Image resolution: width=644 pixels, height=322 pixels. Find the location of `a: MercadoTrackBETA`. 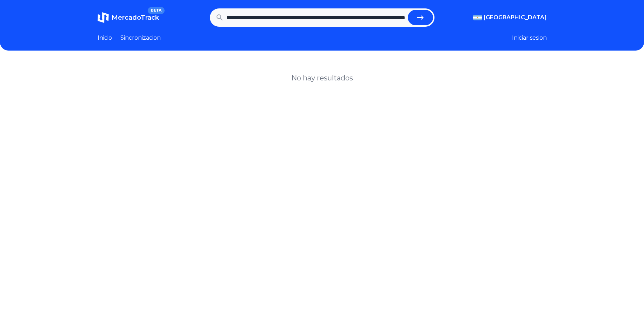

a: MercadoTrackBETA is located at coordinates (128, 18).